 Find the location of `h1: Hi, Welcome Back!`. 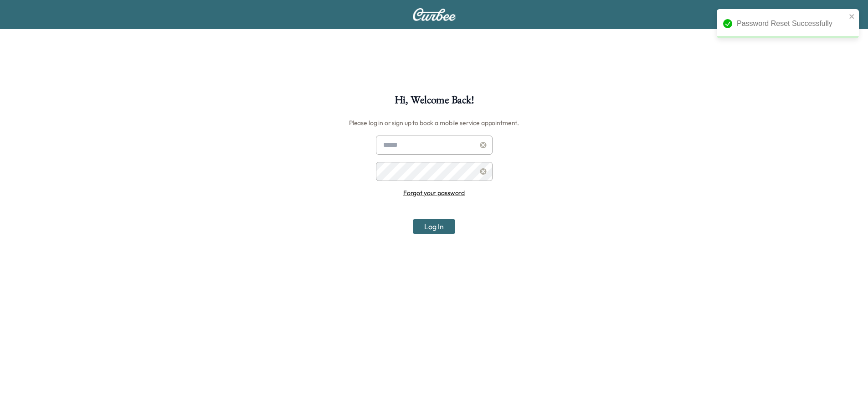

h1: Hi, Welcome Back! is located at coordinates (434, 103).